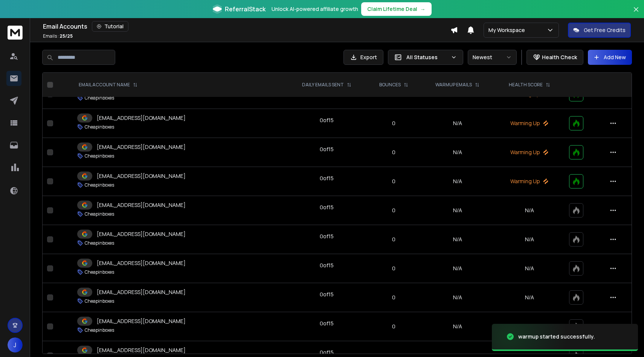  I want to click on p: Emails :, so click(58, 36).